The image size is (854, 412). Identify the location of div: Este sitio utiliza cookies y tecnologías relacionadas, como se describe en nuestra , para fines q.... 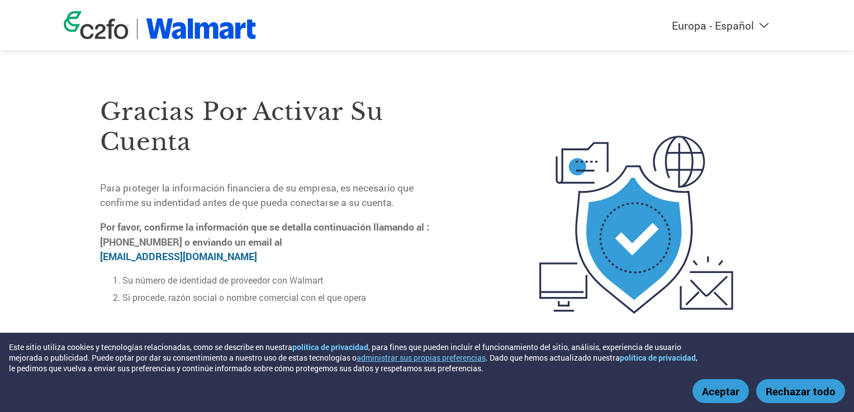
(354, 358).